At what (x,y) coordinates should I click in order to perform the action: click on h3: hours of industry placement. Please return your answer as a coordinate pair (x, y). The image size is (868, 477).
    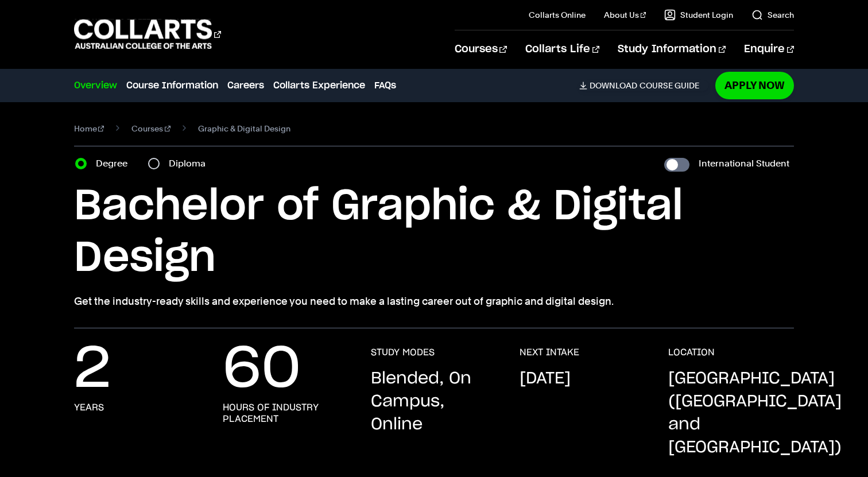
    Looking at the image, I should click on (286, 414).